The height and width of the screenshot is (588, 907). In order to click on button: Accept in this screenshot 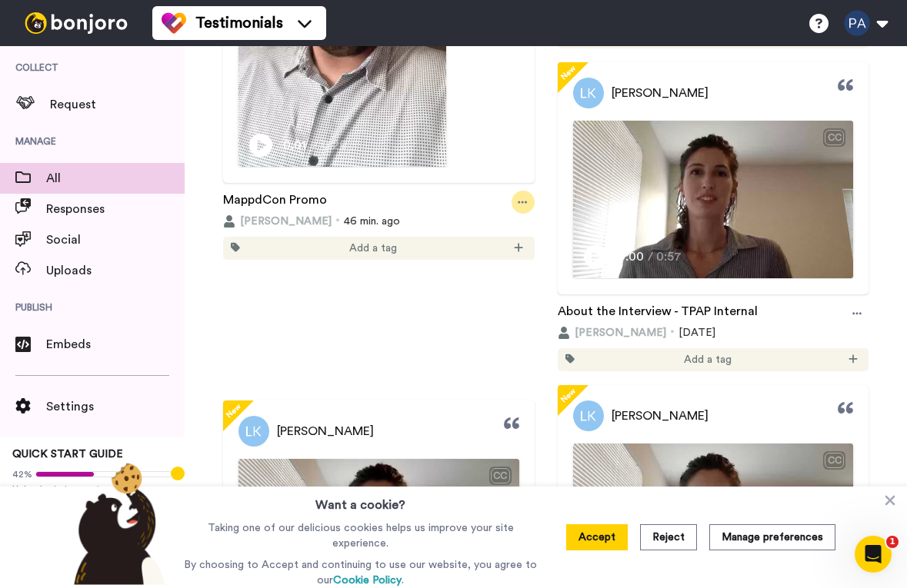, I will do `click(597, 537)`.